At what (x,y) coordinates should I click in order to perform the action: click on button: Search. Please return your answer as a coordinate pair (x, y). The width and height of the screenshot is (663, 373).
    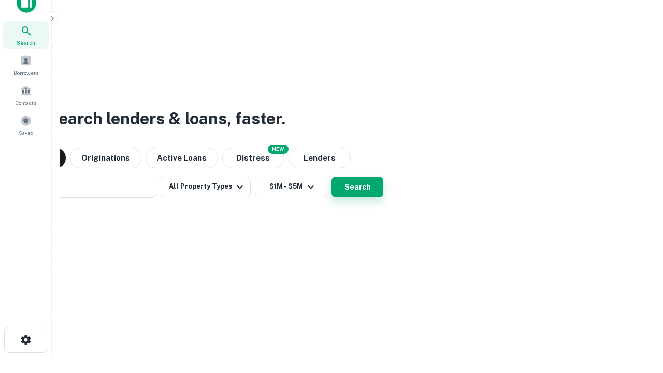
    Looking at the image, I should click on (357, 187).